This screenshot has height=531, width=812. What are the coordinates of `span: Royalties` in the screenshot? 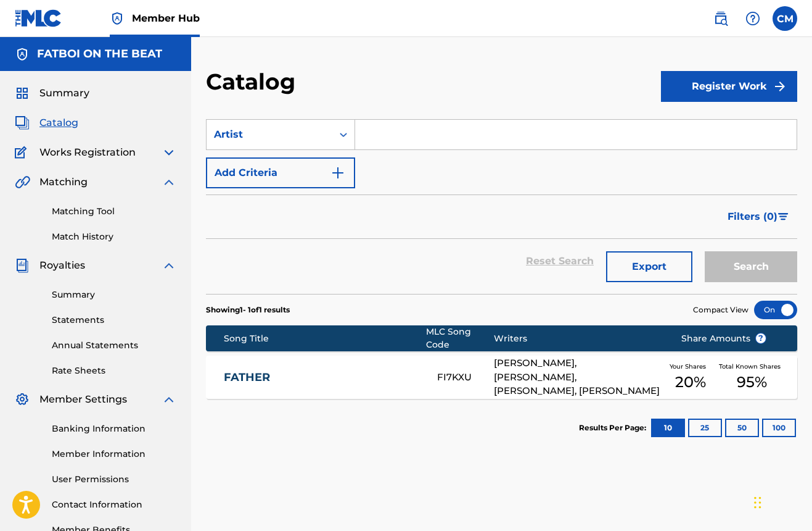 It's located at (63, 265).